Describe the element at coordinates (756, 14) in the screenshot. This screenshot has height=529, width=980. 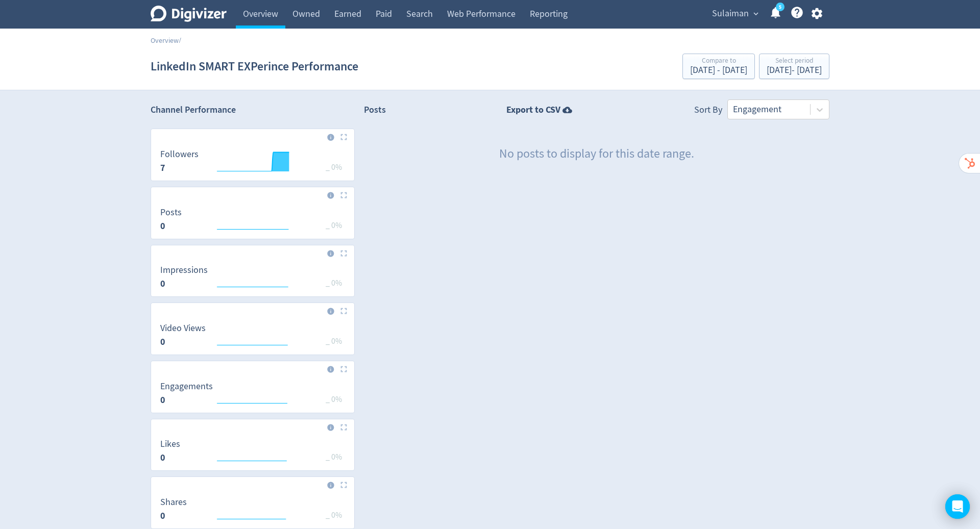
I see `span: expand_more` at that location.